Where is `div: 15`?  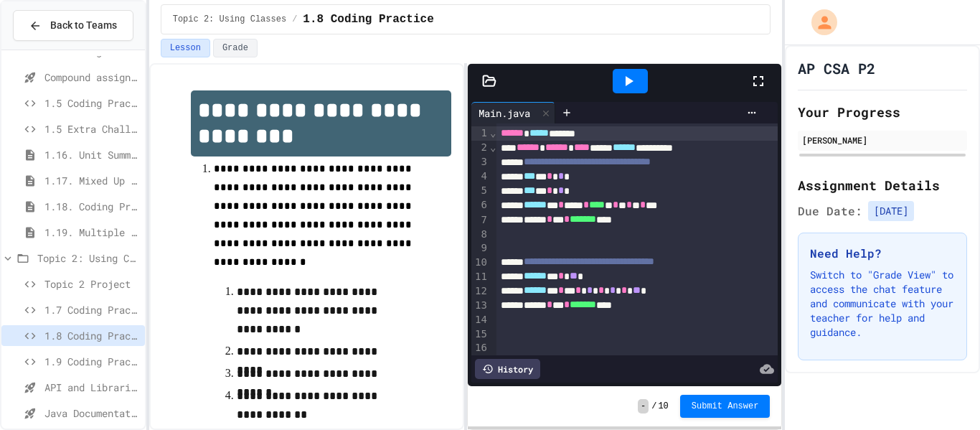 div: 15 is located at coordinates (480, 334).